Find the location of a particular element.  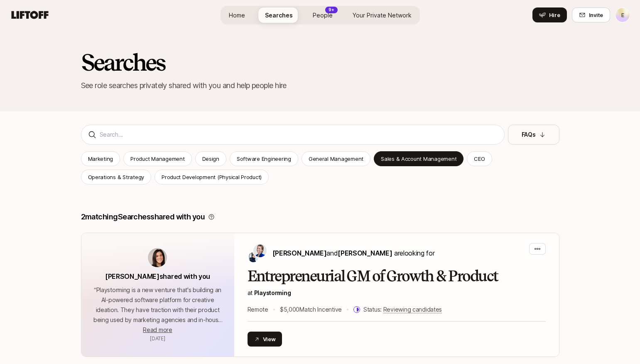

p: Design is located at coordinates (211, 159).